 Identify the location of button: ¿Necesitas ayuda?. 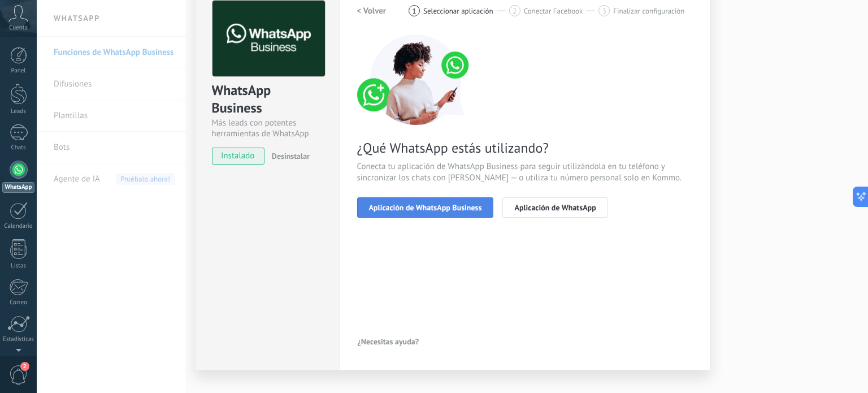
(389, 342).